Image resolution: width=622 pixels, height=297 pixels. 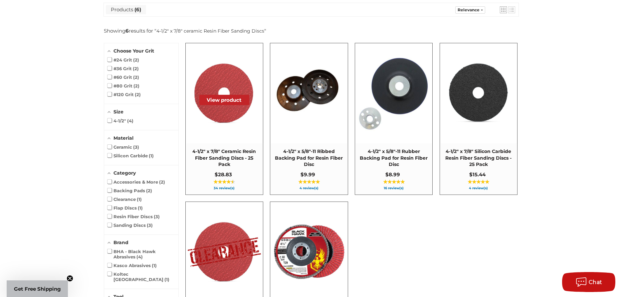 I want to click on span: #60 Grit, so click(x=124, y=77).